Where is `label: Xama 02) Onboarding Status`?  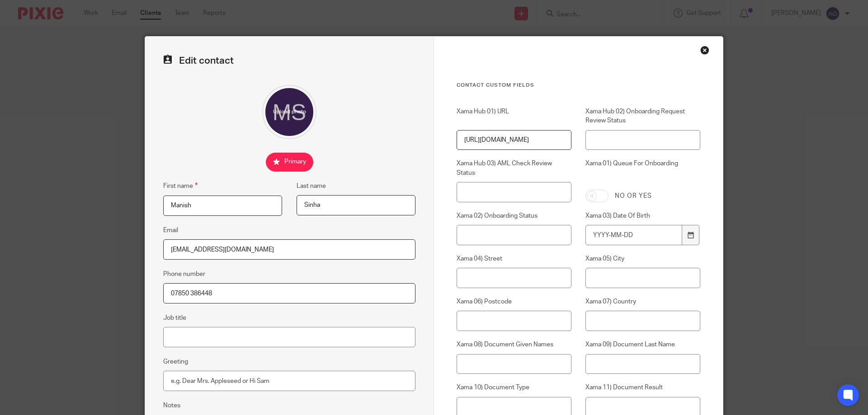 label: Xama 02) Onboarding Status is located at coordinates (514, 216).